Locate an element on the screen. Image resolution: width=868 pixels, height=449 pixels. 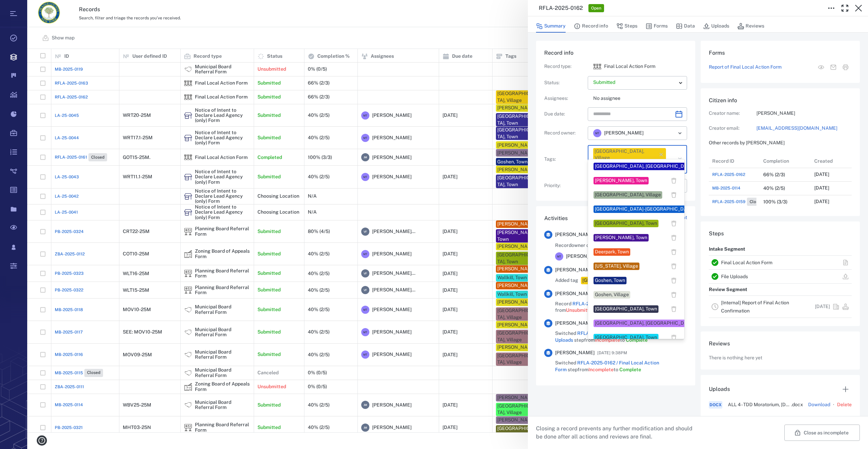
div: Record infoRecord type:icon Final Local Action FormFinal Local Action FormStatus:Assignees:No ass... is located at coordinates (615, 123).